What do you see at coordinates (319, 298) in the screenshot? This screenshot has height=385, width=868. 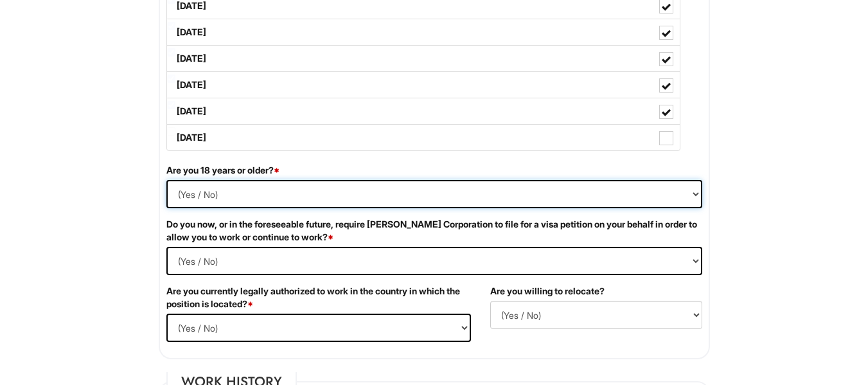 I see `label: Are you currently legally authorized to work in the country in which the position is located?` at bounding box center [319, 298].